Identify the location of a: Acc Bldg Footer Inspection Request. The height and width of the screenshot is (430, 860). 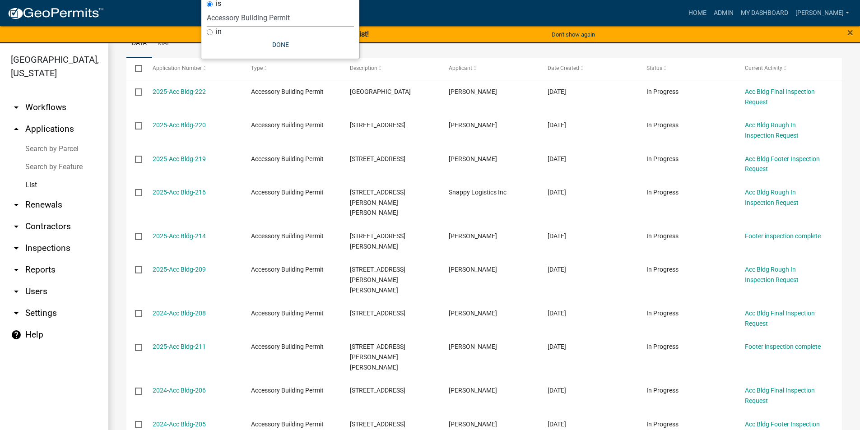
(782, 164).